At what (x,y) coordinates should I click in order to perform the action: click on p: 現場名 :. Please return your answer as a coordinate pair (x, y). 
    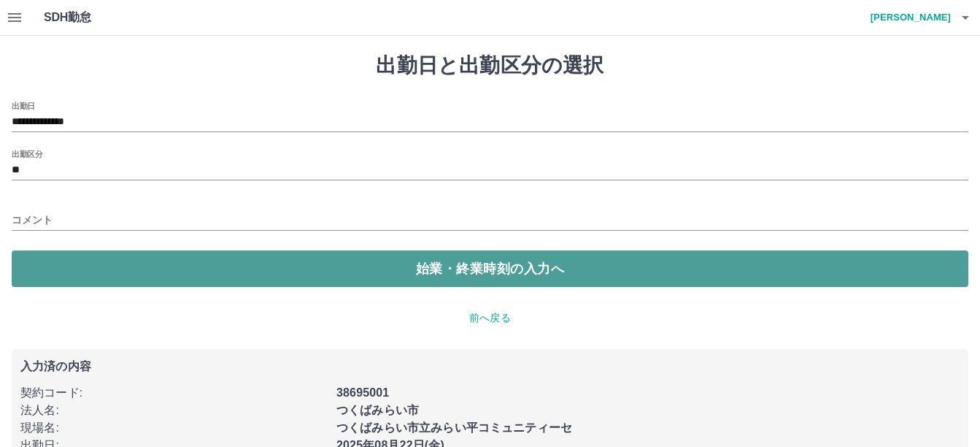
    Looking at the image, I should click on (173, 428).